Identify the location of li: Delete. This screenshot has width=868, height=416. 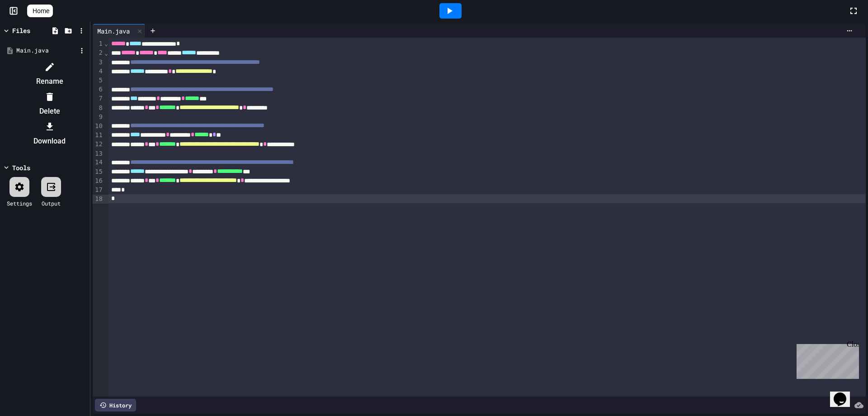
(49, 104).